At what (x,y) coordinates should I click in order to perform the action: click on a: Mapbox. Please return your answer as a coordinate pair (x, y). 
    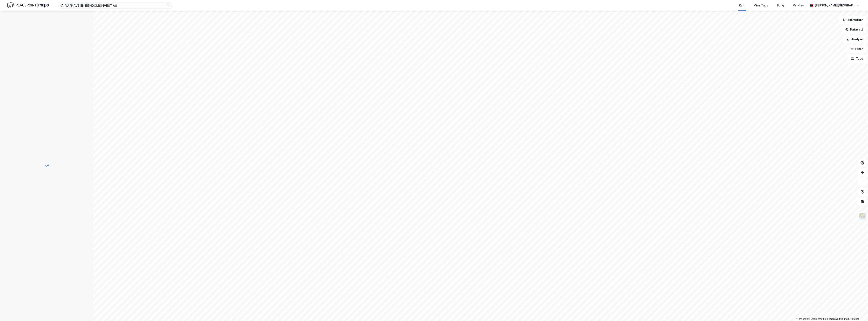
    Looking at the image, I should click on (802, 319).